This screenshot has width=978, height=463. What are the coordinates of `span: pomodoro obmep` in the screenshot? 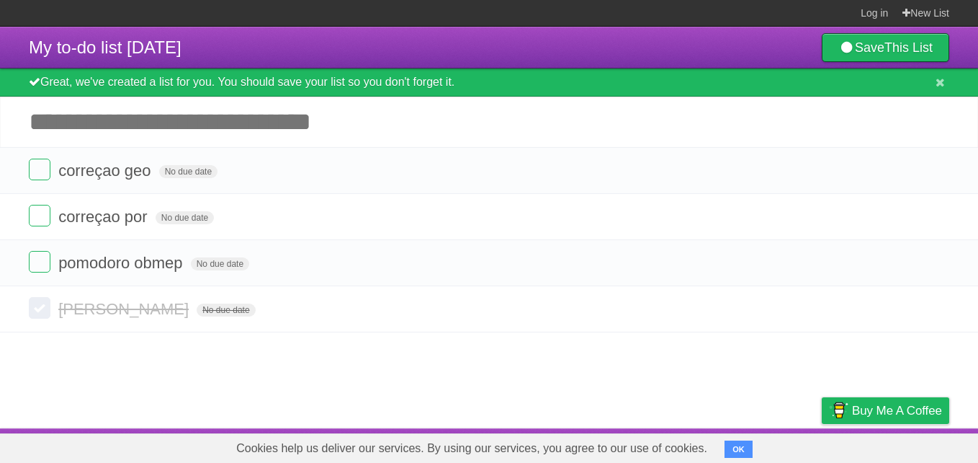 It's located at (122, 262).